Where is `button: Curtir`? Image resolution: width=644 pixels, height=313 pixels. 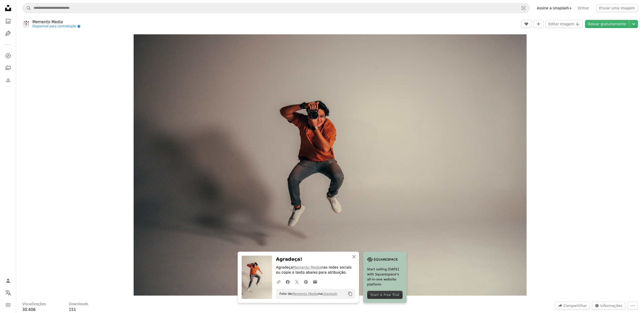
button: Curtir is located at coordinates (526, 24).